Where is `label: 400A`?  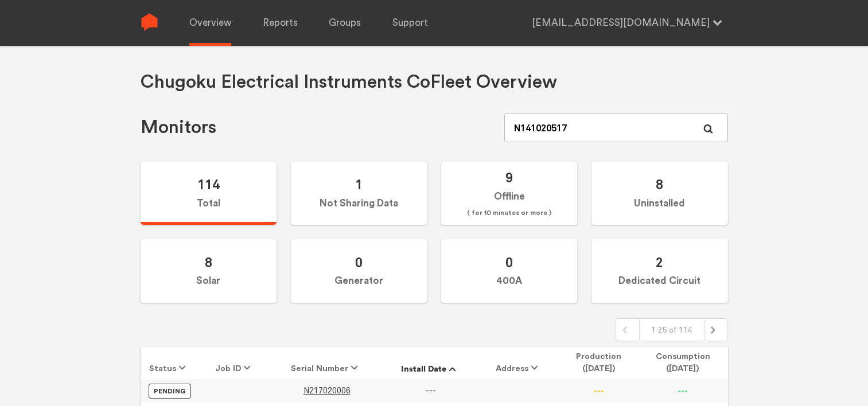
label: 400A is located at coordinates (508, 270).